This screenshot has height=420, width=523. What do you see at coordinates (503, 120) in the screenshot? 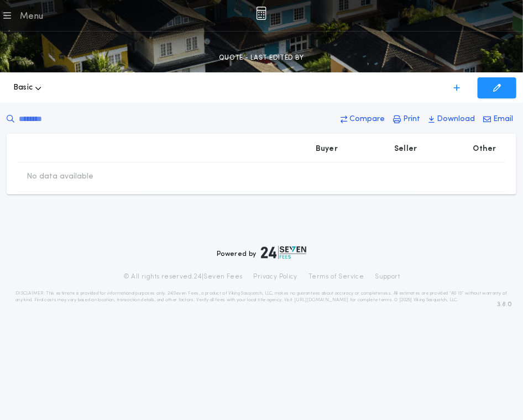
I see `p: Email` at bounding box center [503, 120].